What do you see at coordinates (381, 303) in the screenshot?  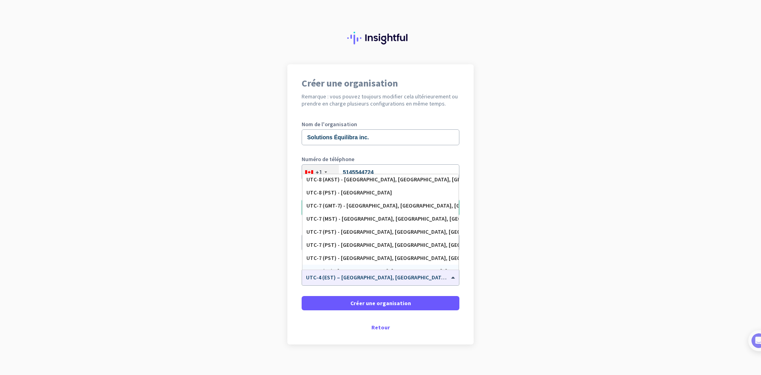 I see `button: Créer une organisation` at bounding box center [381, 303].